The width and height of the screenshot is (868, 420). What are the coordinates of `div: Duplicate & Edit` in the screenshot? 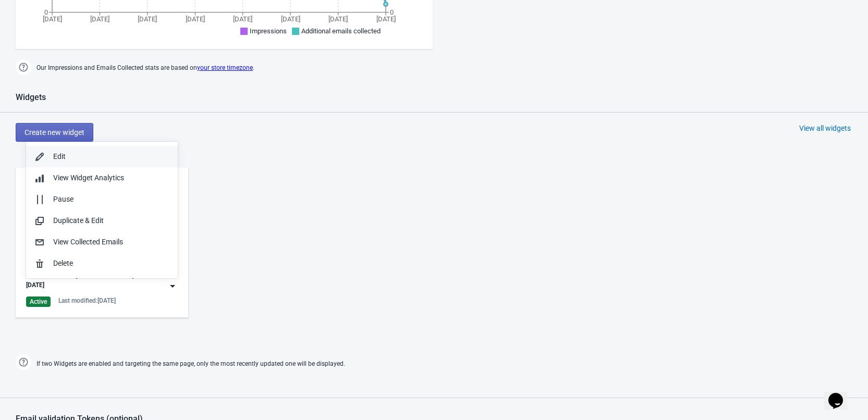 It's located at (111, 220).